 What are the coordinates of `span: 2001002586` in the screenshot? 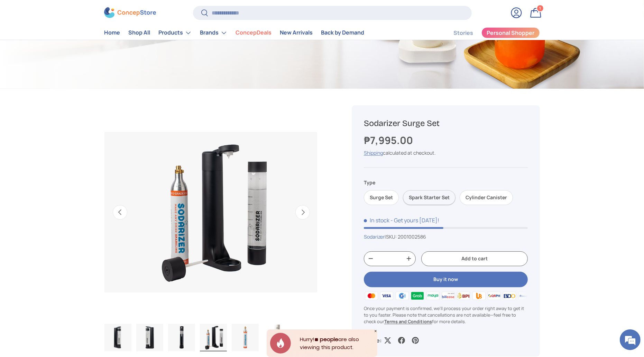 It's located at (412, 236).